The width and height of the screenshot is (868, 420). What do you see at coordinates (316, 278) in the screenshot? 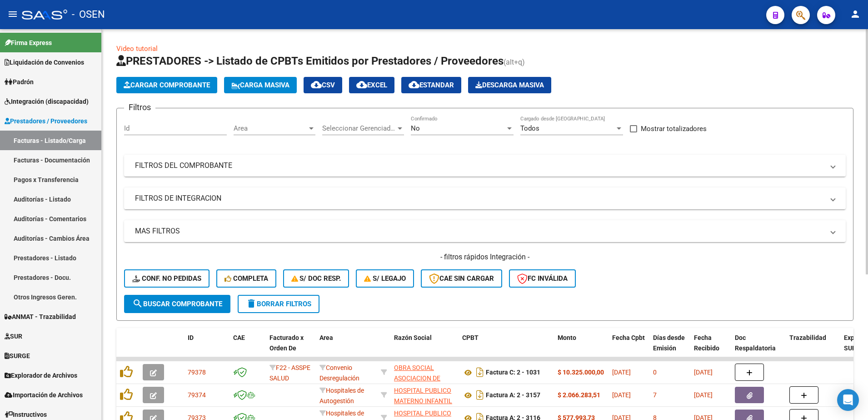
I see `button: S/ Doc Resp.` at bounding box center [316, 278].